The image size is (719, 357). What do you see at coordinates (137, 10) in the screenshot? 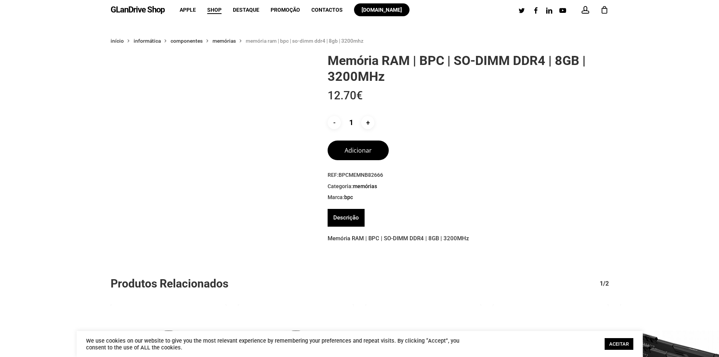
I see `a: GLanDrive Shop` at bounding box center [137, 10].